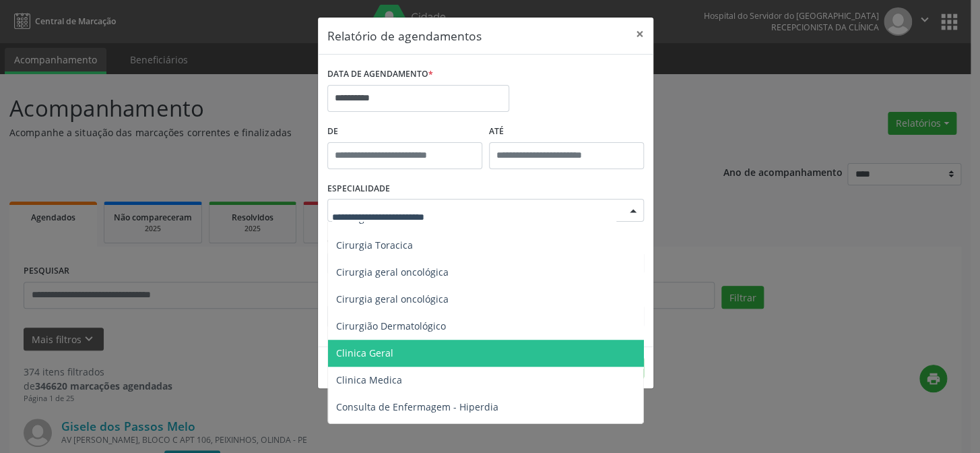 Image resolution: width=980 pixels, height=453 pixels. Describe the element at coordinates (364, 353) in the screenshot. I see `span: Clinica Geral` at that location.